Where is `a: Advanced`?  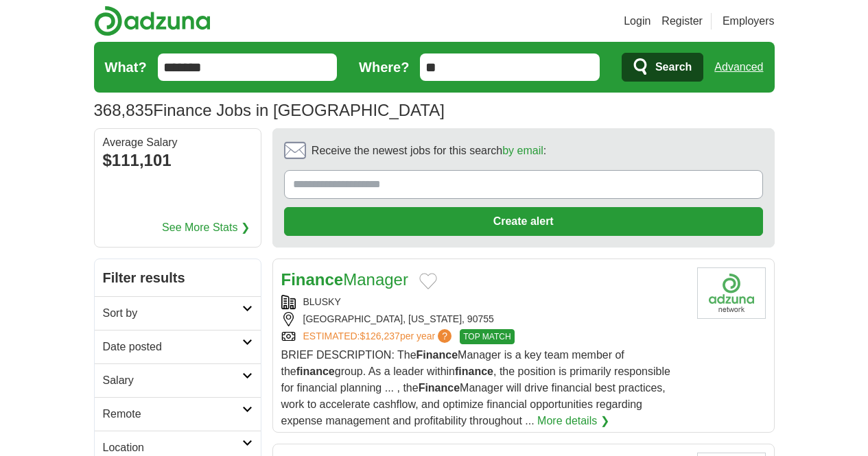
a: Advanced is located at coordinates (738, 67).